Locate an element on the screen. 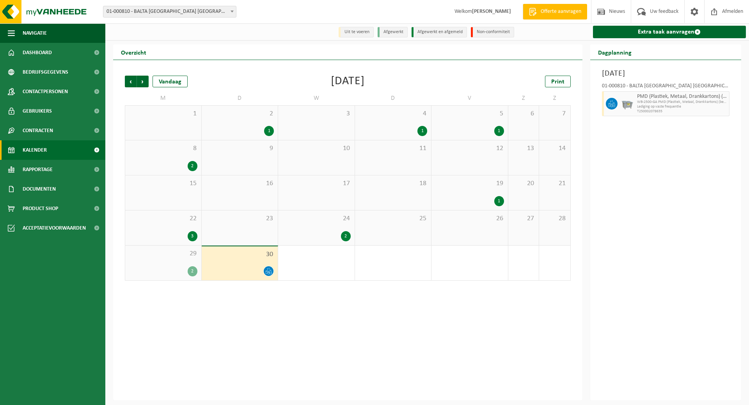 Image resolution: width=749 pixels, height=405 pixels. span: Dashboard is located at coordinates (37, 53).